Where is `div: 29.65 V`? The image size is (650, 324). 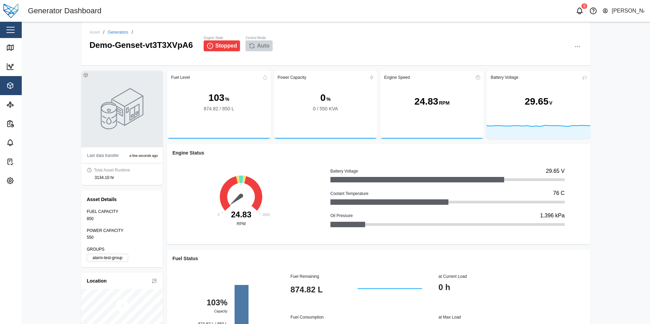 div: 29.65 V is located at coordinates (555, 171).